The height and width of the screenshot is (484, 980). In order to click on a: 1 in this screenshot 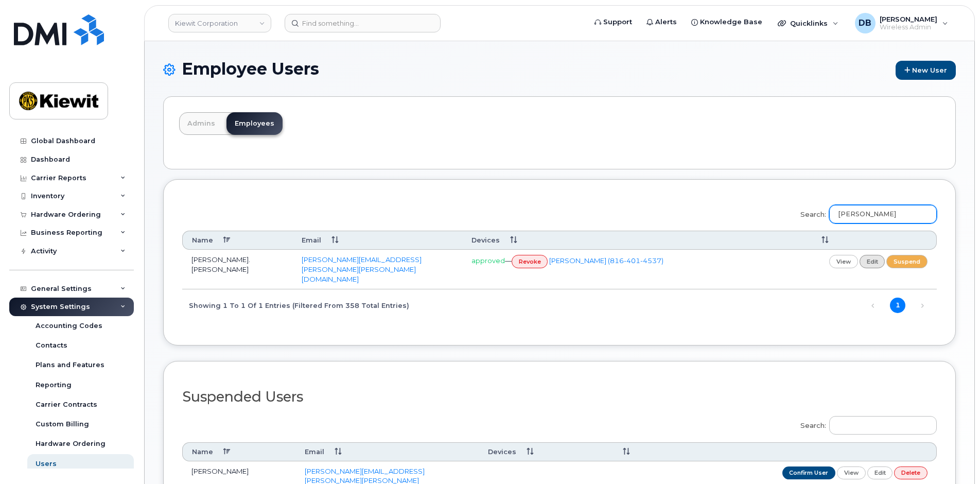, I will do `click(897, 306)`.